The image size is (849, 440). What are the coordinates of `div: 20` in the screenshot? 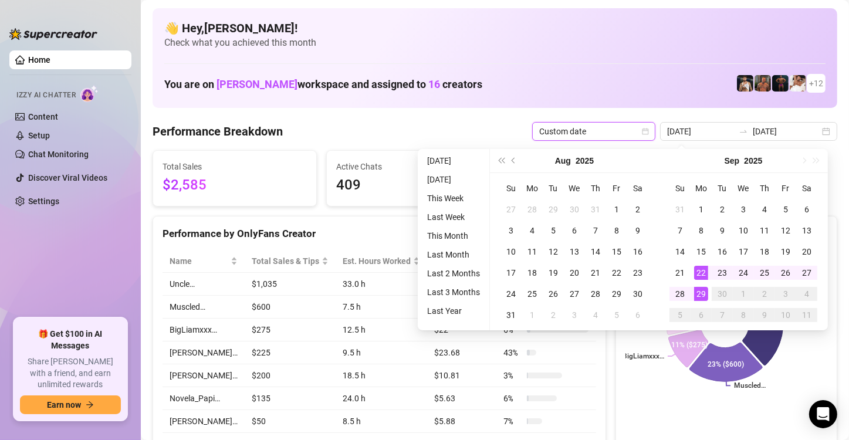 It's located at (807, 252).